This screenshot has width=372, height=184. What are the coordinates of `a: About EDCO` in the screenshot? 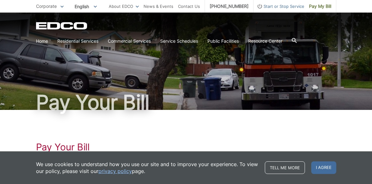 It's located at (124, 6).